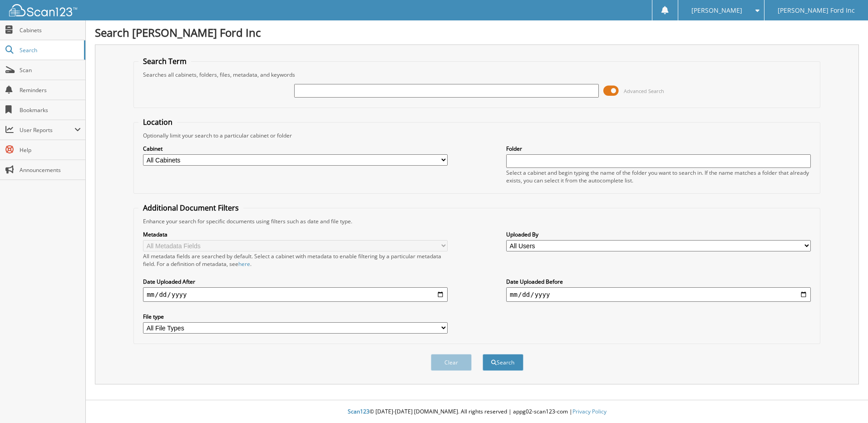 The image size is (868, 423). What do you see at coordinates (295, 316) in the screenshot?
I see `label: File type` at bounding box center [295, 316].